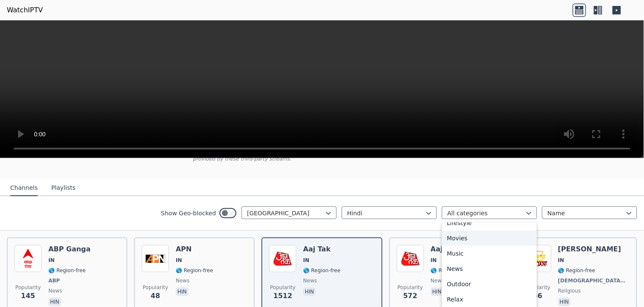 This screenshot has width=644, height=307. Describe the element at coordinates (69, 249) in the screenshot. I see `h6: ABP Ganga` at that location.